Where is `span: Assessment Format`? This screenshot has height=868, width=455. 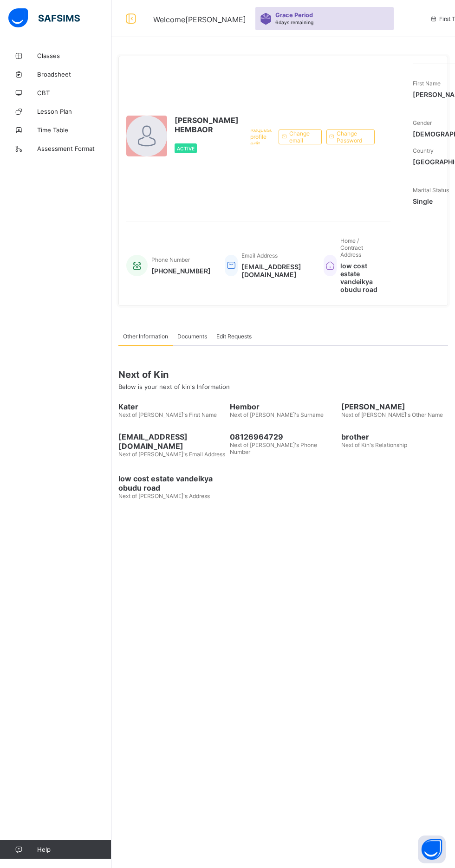 span: Assessment Format is located at coordinates (74, 148).